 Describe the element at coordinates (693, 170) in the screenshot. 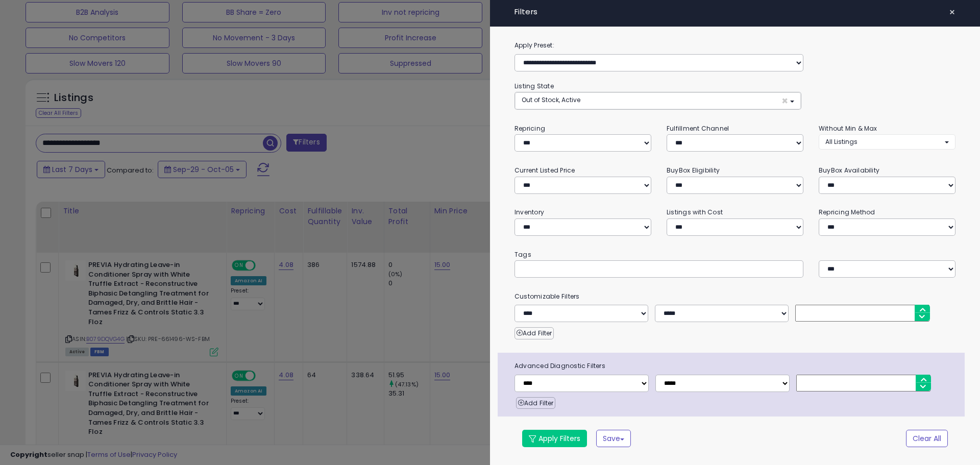

I see `small: BuyBox Eligibility` at that location.